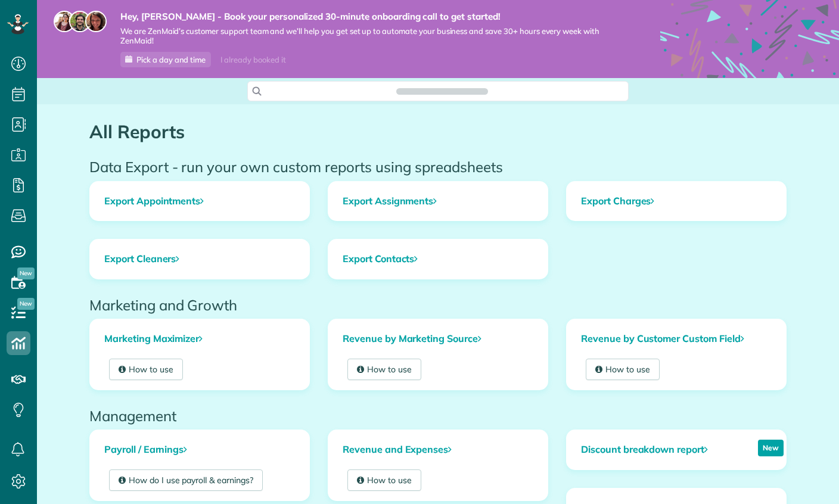 The image size is (839, 504). Describe the element at coordinates (65, 22) in the screenshot. I see `img: maria-72a9807cf96188c08ef61303f053569d2e2a8a1cde33d635c8a3ac13582a053d.jpg` at that location.